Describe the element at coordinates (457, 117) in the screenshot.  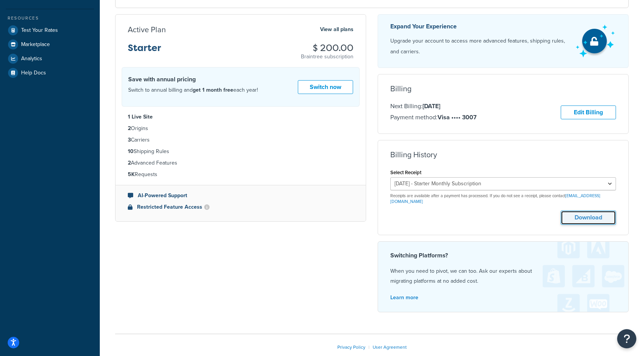
I see `strong: Visa •••• 3007` at that location.